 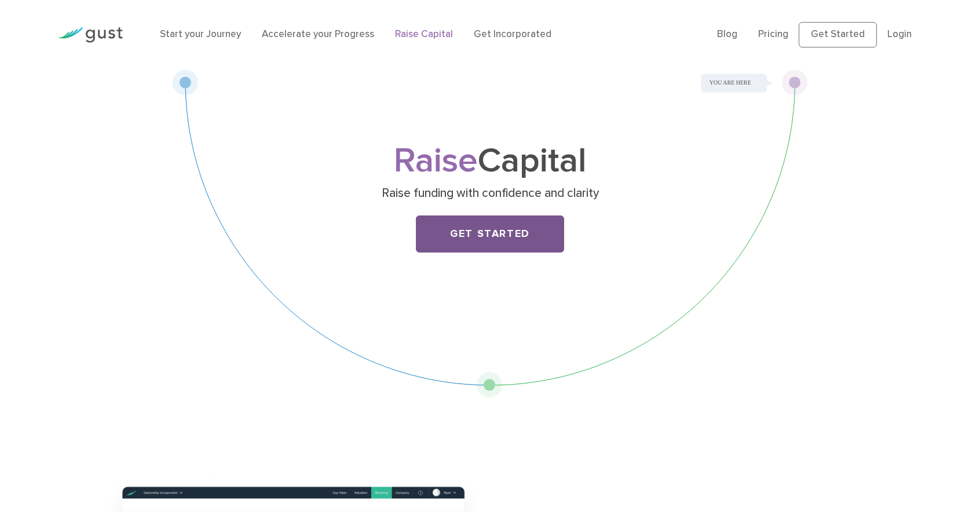 I want to click on a: Accelerate your Progress, so click(x=318, y=34).